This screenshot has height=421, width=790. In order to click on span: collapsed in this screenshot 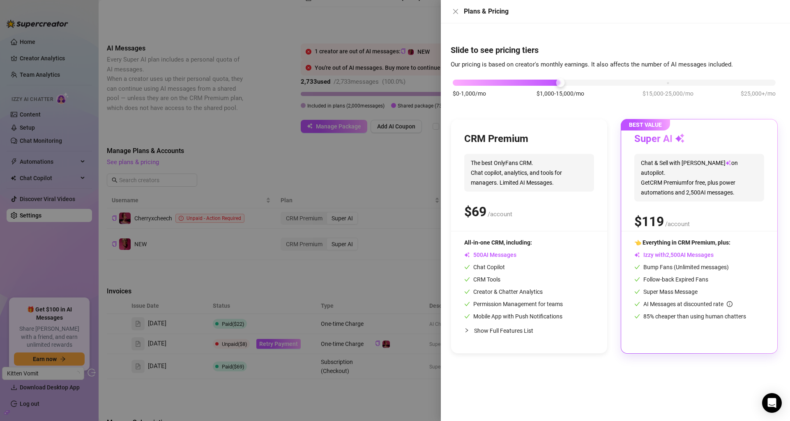, I will do `click(467, 331)`.